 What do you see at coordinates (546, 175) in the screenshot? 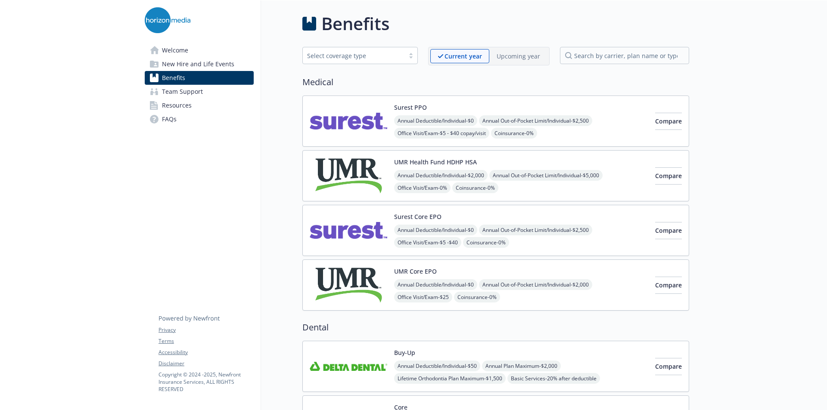
I see `span: Annual Out-of-Pocket Limit/Individual - $5,000` at bounding box center [546, 175].